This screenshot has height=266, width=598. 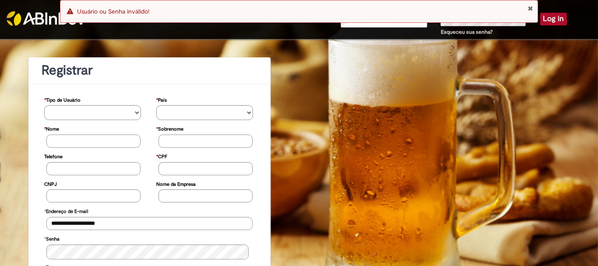 What do you see at coordinates (149, 70) in the screenshot?
I see `h1: Registrar` at bounding box center [149, 70].